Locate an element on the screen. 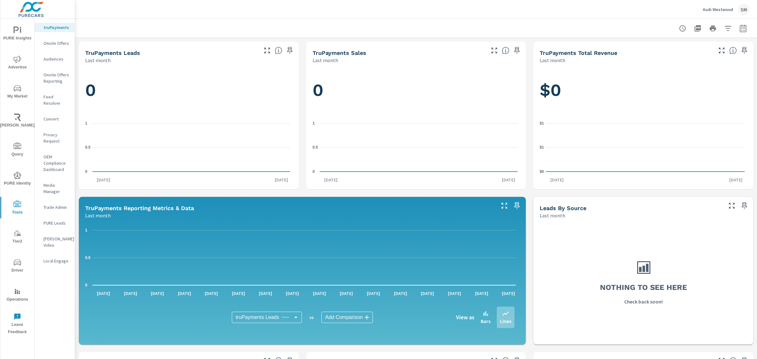 The height and width of the screenshot is (359, 757). p: Check back soon! is located at coordinates (643, 302).